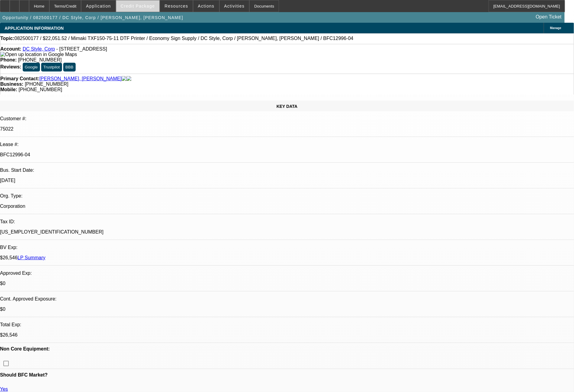 Image resolution: width=574 pixels, height=392 pixels. Describe the element at coordinates (184, 38) in the screenshot. I see `span: 082500177 / $22,051.52 / Mimaki TXF150-75-11 DTF Printer / Economy Sign Supply / DC Style, Corp /...` at that location.